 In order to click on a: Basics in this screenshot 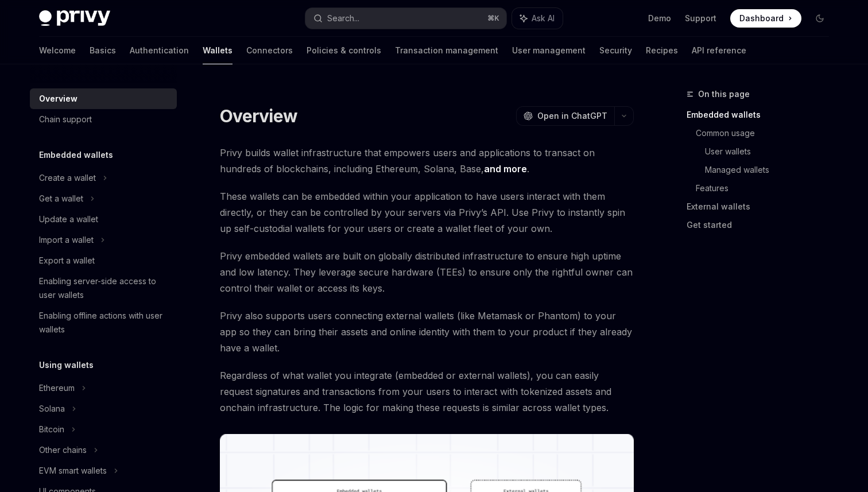, I will do `click(103, 50)`.